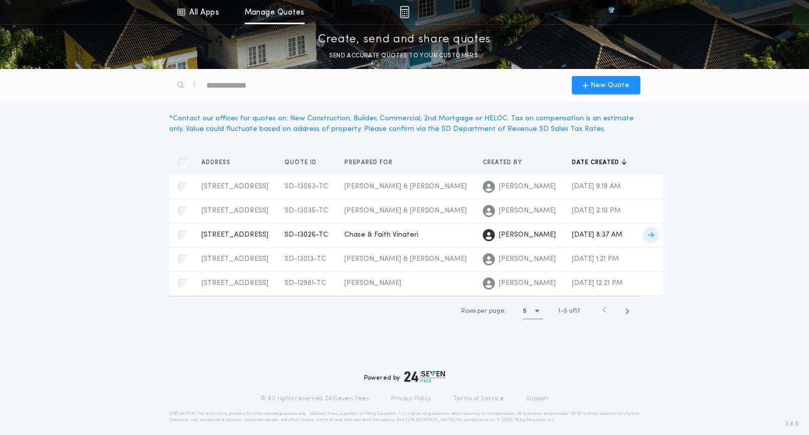  What do you see at coordinates (479, 399) in the screenshot?
I see `a: Terms of Service` at bounding box center [479, 399].